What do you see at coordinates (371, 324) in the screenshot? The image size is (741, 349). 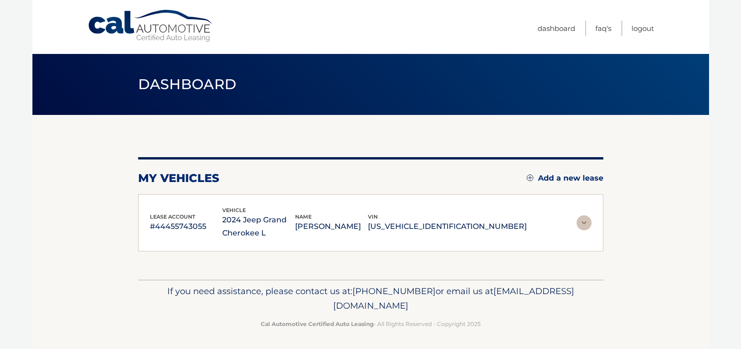 I see `p: - All Rights Reserved - Copyright 2025` at bounding box center [371, 324].